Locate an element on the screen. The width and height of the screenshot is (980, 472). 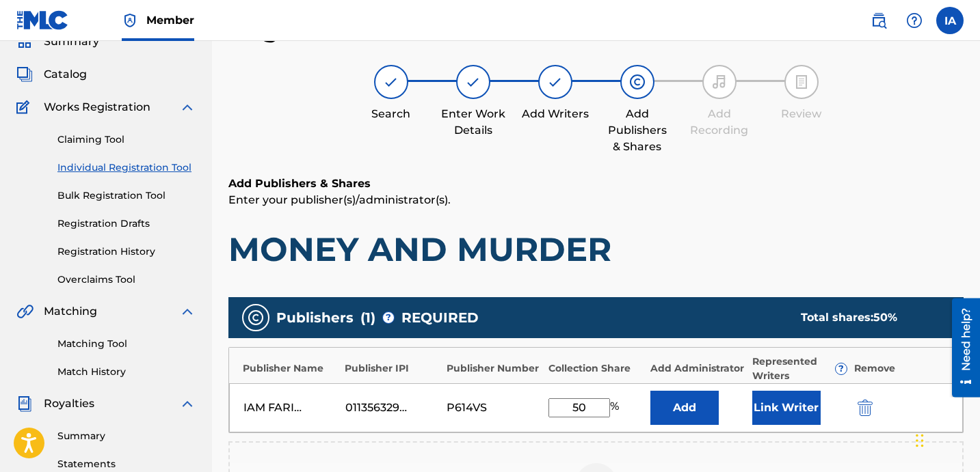
img: search is located at coordinates (879, 21).